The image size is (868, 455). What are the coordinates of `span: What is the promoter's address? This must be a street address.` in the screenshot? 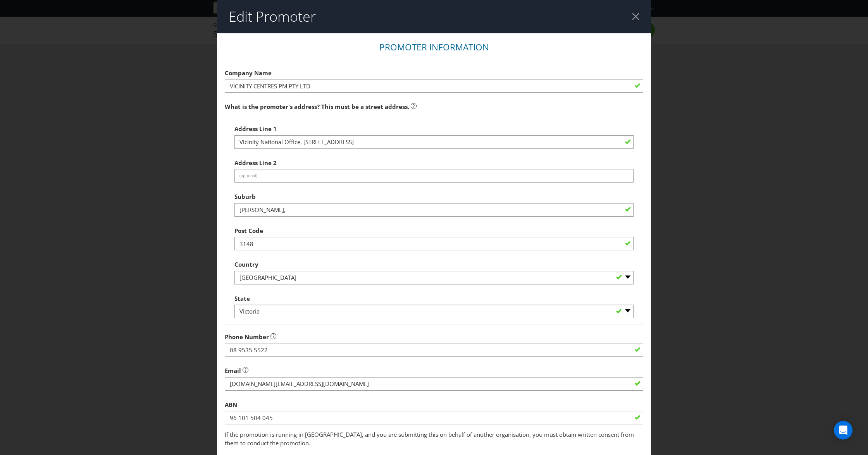 It's located at (317, 107).